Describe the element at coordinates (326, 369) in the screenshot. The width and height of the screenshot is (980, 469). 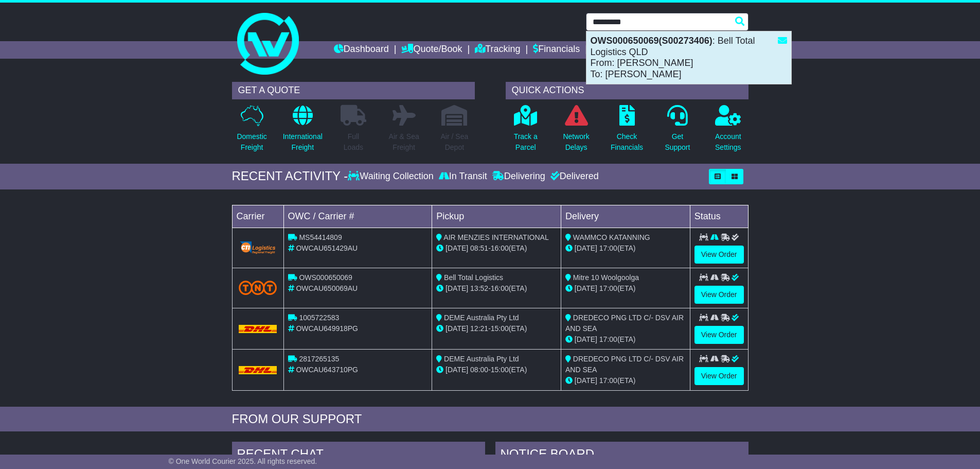
I see `span: OWCAU643710PG` at that location.